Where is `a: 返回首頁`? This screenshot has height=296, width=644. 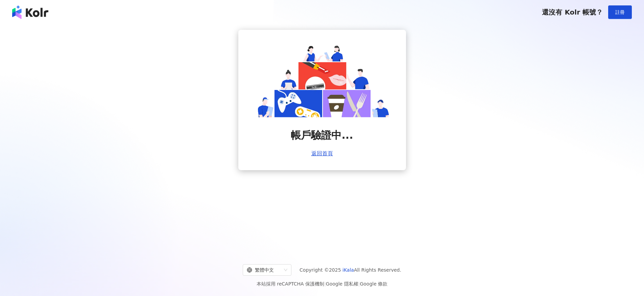
a: 返回首頁 is located at coordinates (322, 154).